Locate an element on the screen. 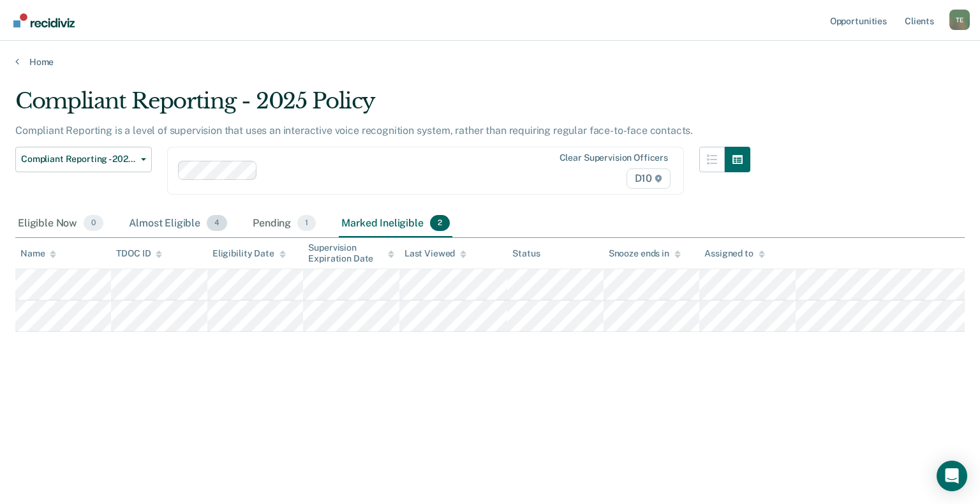 The width and height of the screenshot is (980, 504). p: Compliant Reporting is a level of supervision that uses an interactive voice recognition system, ... is located at coordinates (354, 130).